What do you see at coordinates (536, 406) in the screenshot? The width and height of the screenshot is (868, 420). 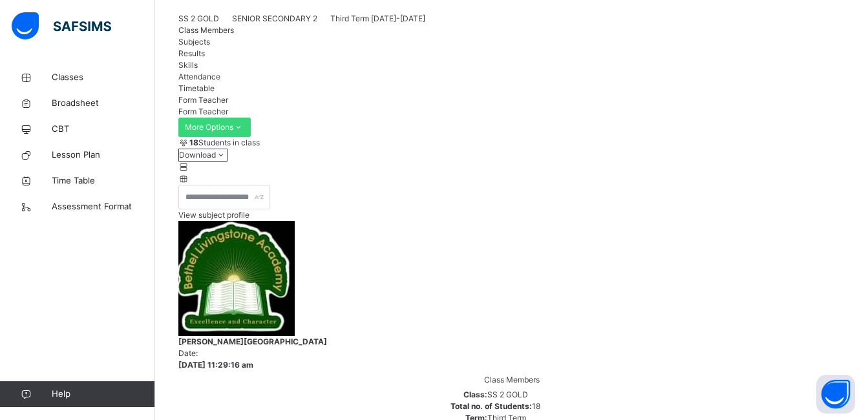 I see `span: 18` at bounding box center [536, 406].